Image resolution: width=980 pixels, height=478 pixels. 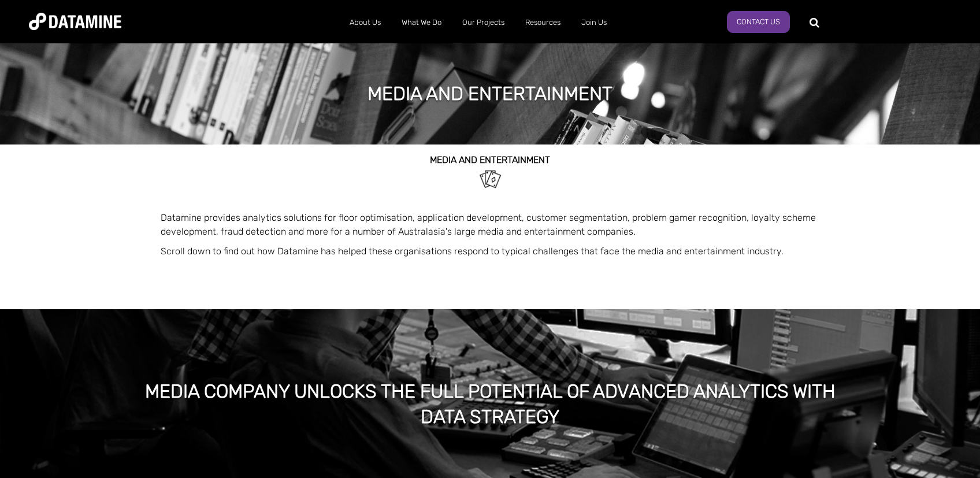 I want to click on h2: Media and ENTERTAINMENT, so click(x=490, y=160).